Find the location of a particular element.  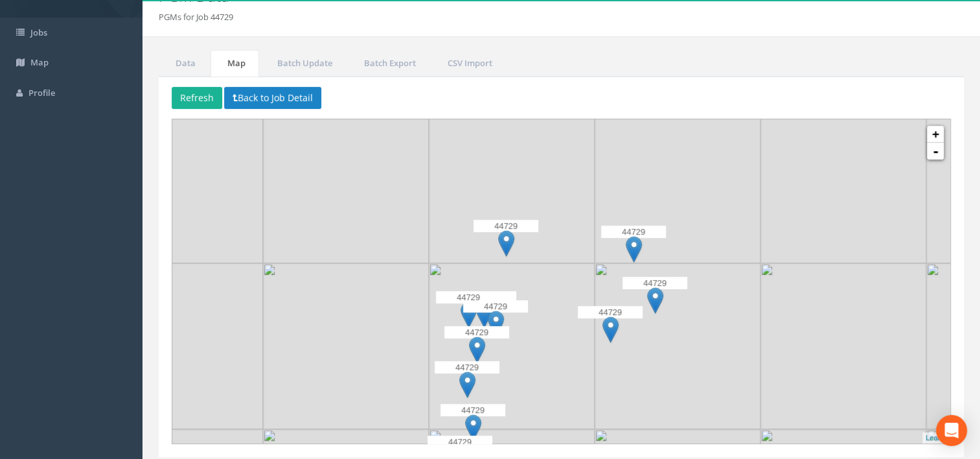

div: ID: 2 Lat: 51.48718 Lon: -0.3288 is located at coordinates (476, 345).